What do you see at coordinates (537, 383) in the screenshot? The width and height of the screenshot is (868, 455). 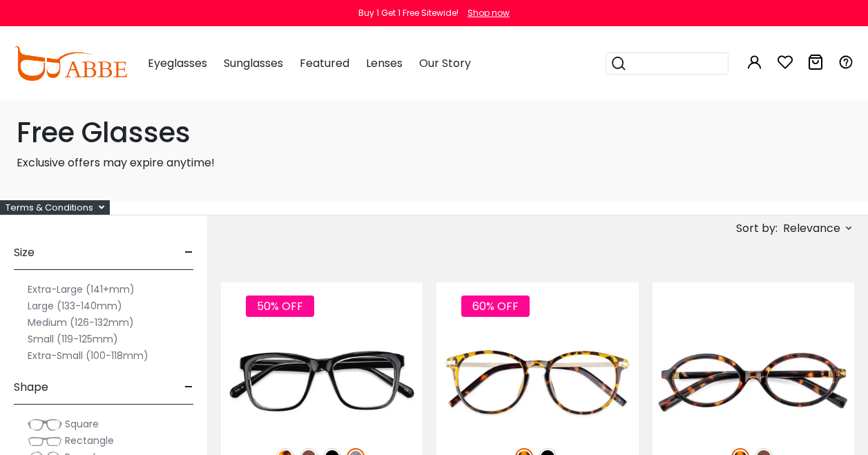 I see `a: Tortoise Callie - Combination ,Universal Bridge Fit` at bounding box center [537, 383].